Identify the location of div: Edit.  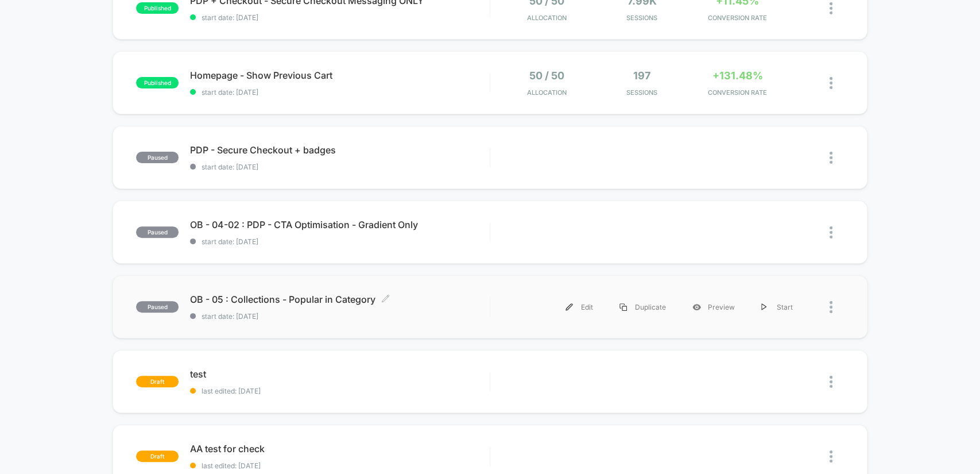
(579, 307).